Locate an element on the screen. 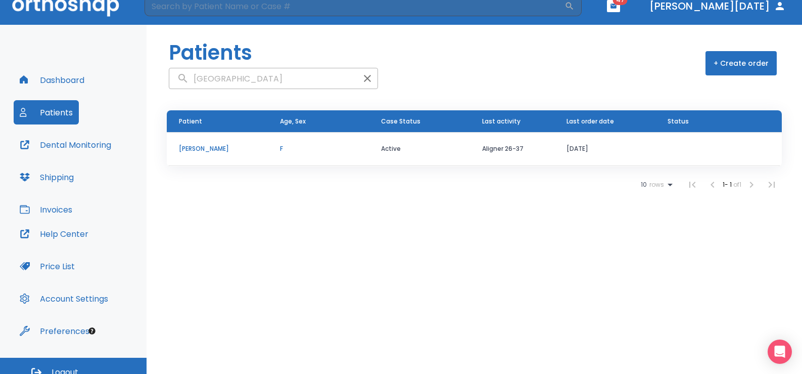 Image resolution: width=802 pixels, height=374 pixels. button: Preferences is located at coordinates (55, 331).